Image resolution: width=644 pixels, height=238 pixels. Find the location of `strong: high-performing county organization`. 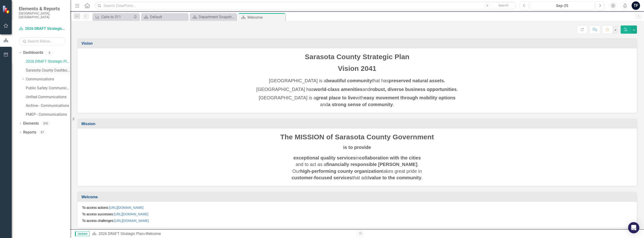

strong: high-performing county organization is located at coordinates (341, 171).